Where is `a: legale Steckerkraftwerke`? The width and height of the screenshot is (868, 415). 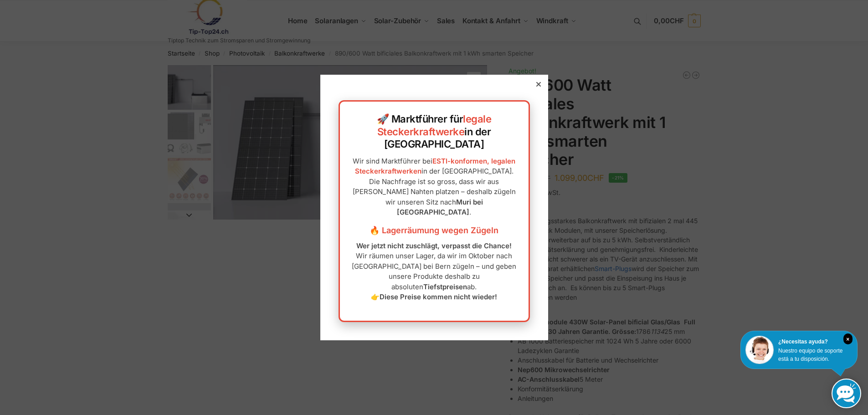
a: legale Steckerkraftwerke is located at coordinates (434, 126).